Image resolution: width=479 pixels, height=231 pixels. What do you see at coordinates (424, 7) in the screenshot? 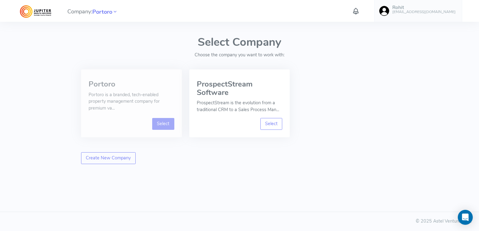
I see `h5: Rohit` at bounding box center [424, 7].